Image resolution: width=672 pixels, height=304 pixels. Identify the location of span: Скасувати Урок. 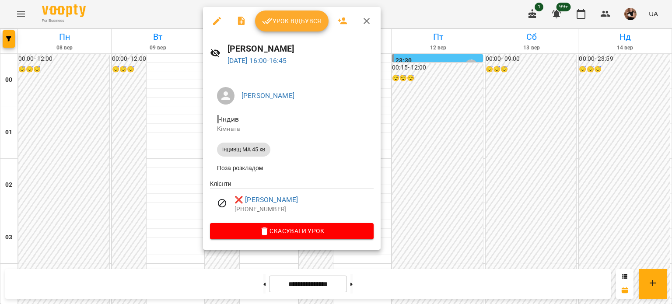
(292, 231).